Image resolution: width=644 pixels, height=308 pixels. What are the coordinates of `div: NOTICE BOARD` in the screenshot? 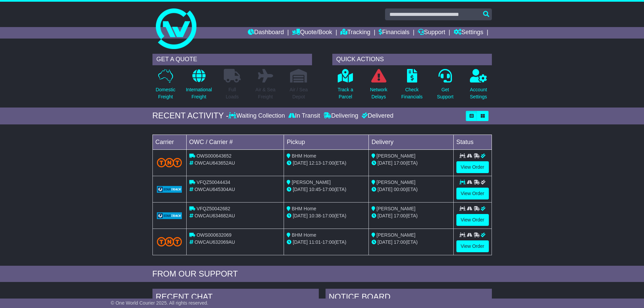 It's located at (409, 298).